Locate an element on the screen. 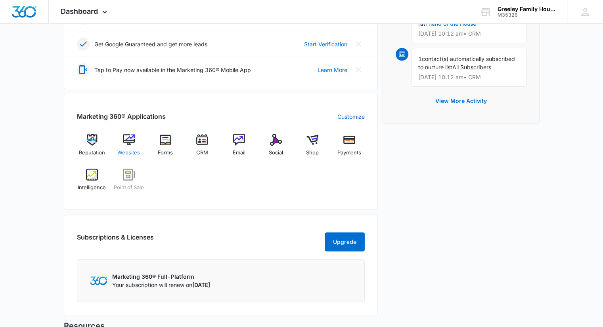  h2: Marketing 360® Applications is located at coordinates (121, 117).